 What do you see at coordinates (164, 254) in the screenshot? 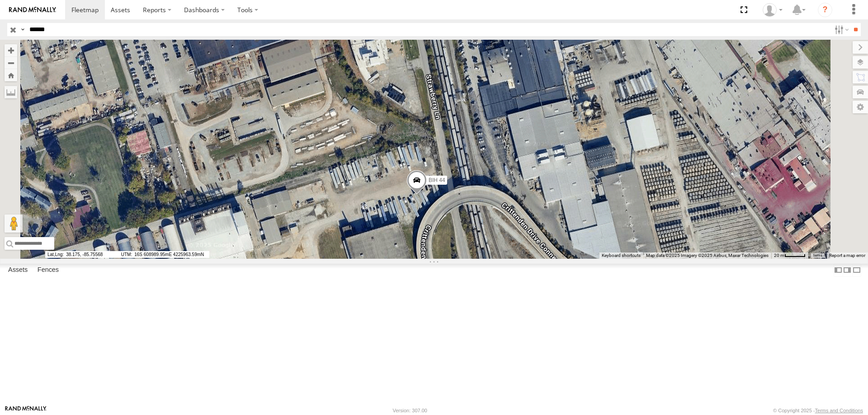
I see `span: 16S 608989.95mE 4225963.59mN` at bounding box center [164, 254].